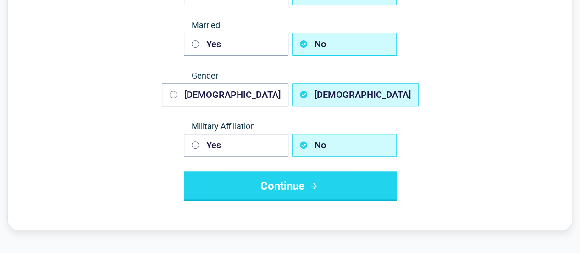 This screenshot has height=253, width=580. What do you see at coordinates (290, 76) in the screenshot?
I see `span: Gender` at bounding box center [290, 76].